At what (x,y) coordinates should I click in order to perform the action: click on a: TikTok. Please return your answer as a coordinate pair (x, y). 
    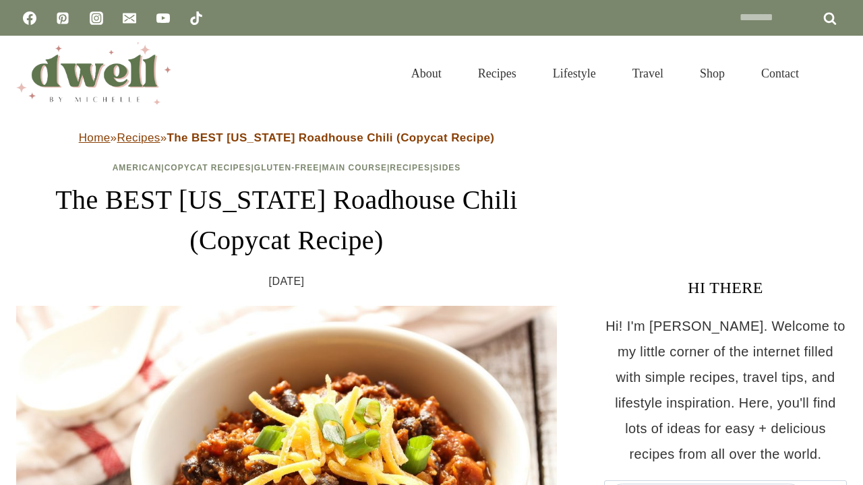
    Looking at the image, I should click on (196, 18).